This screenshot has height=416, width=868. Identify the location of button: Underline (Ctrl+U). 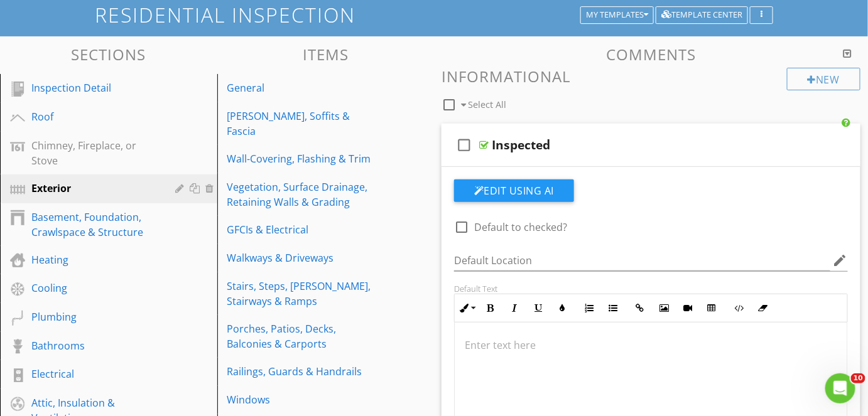
(538, 308).